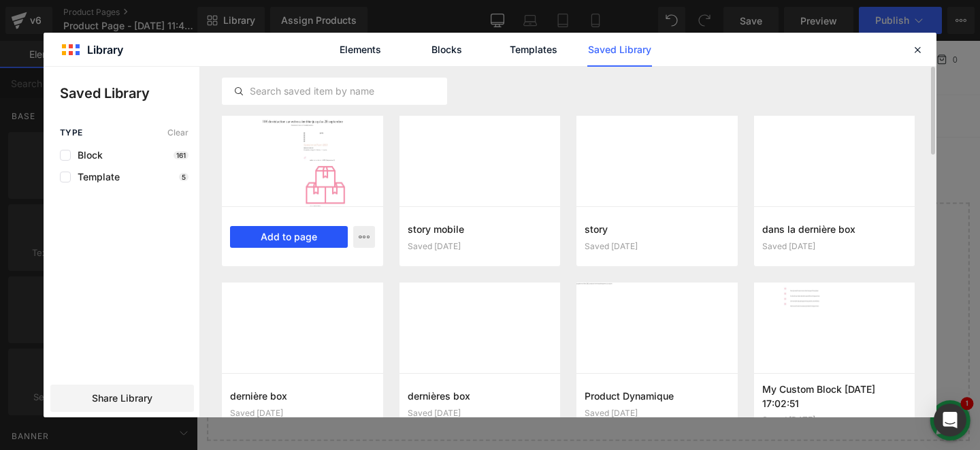 This screenshot has height=450, width=980. What do you see at coordinates (693, 79) in the screenshot?
I see `span: E-SHOP` at bounding box center [693, 79].